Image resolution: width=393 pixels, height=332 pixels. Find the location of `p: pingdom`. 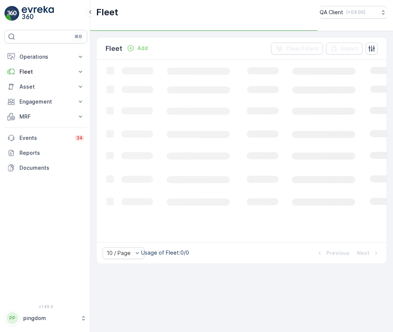

p: pingdom is located at coordinates (50, 318).